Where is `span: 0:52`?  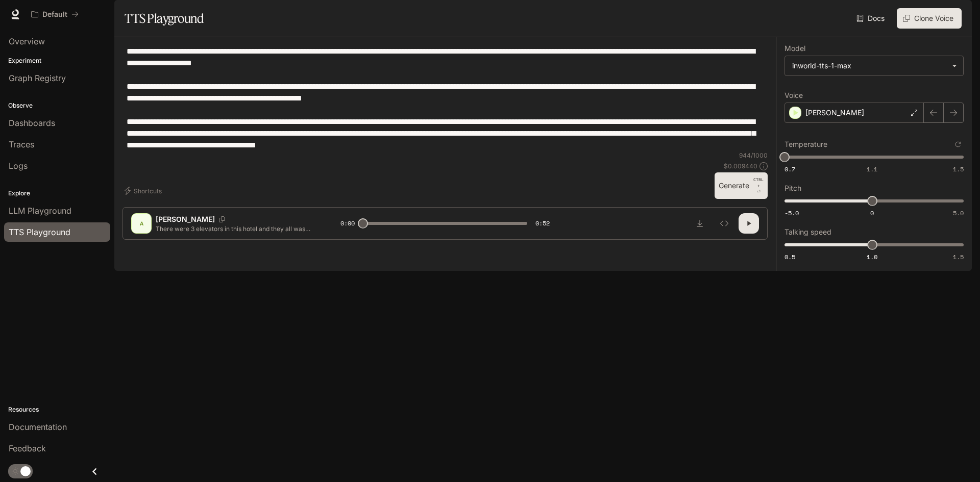
span: 0:52 is located at coordinates (543, 223).